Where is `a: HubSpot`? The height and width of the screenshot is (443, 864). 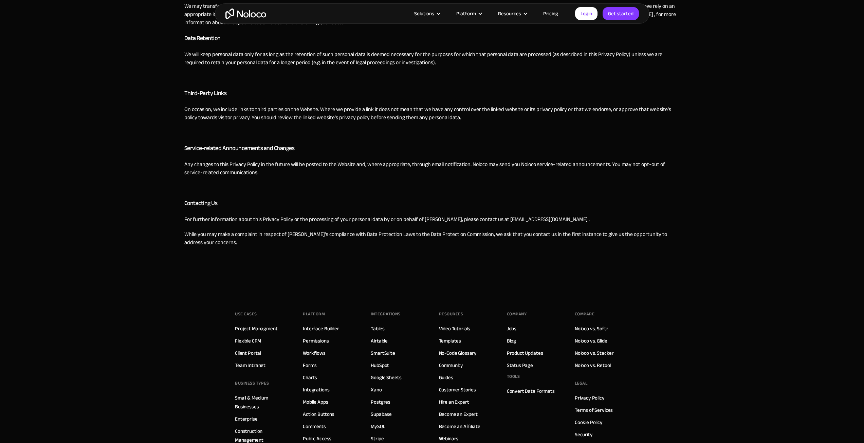 a: HubSpot is located at coordinates (380, 365).